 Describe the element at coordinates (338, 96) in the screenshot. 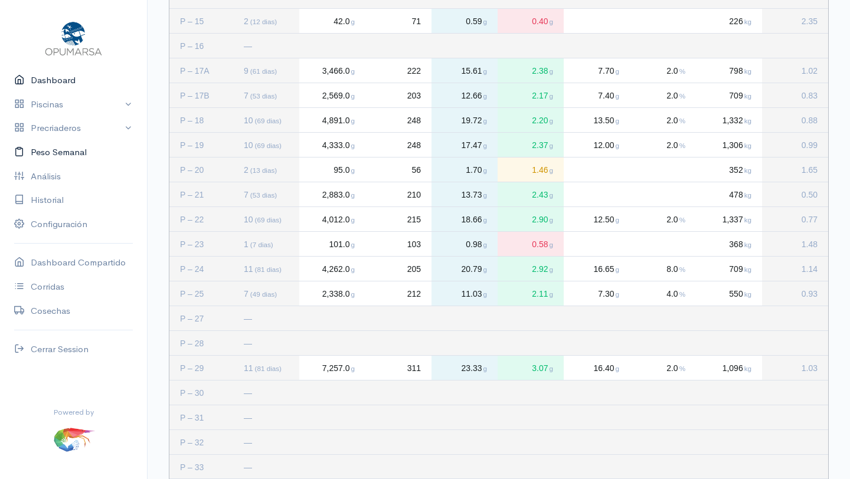

I see `span: 2,569.0` at that location.